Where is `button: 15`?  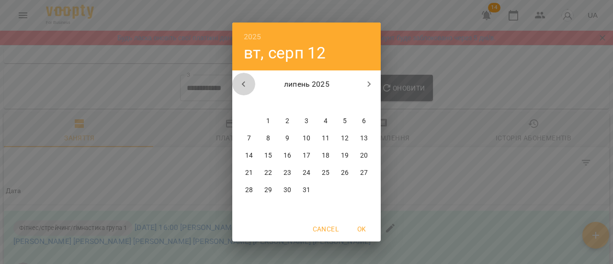
button: 15 is located at coordinates (268, 156).